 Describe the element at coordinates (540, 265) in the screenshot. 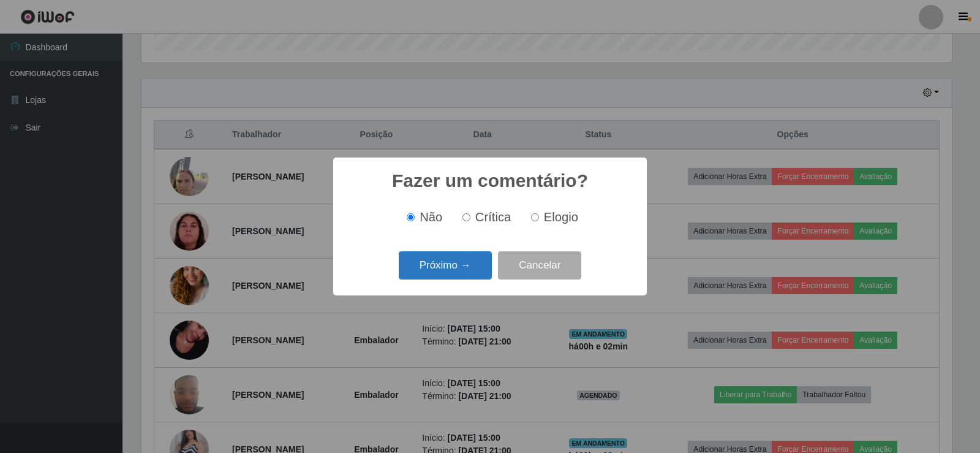

I see `button: Cancelar` at that location.